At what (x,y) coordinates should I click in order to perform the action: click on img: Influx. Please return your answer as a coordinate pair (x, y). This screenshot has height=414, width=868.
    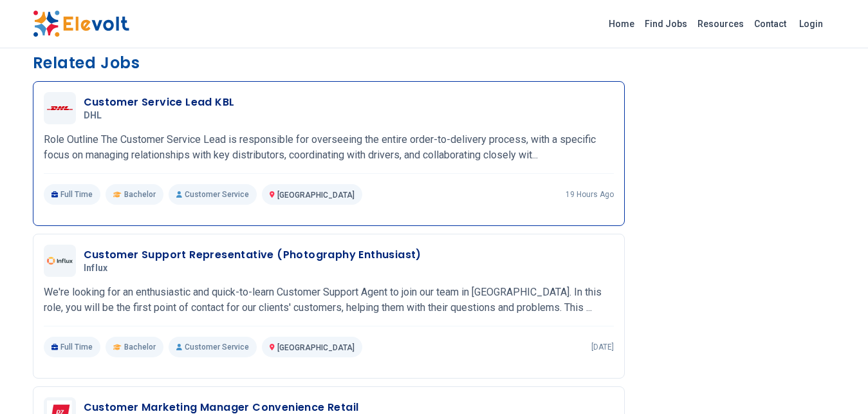
    Looking at the image, I should click on (60, 260).